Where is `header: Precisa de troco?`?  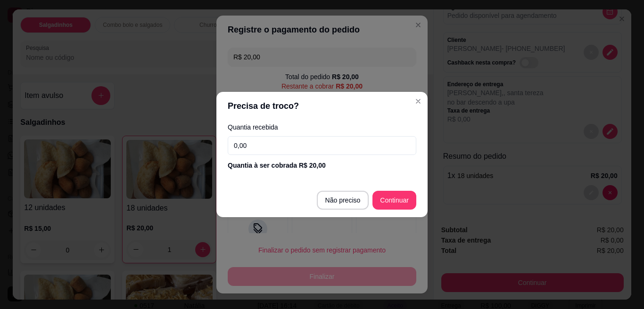
header: Precisa de troco? is located at coordinates (322, 106).